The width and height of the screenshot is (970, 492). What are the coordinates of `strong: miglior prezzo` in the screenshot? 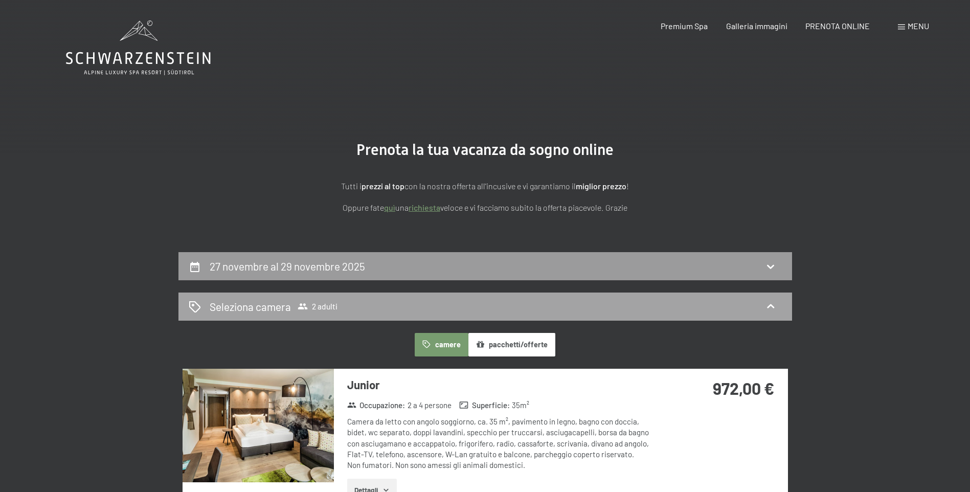 It's located at (601, 186).